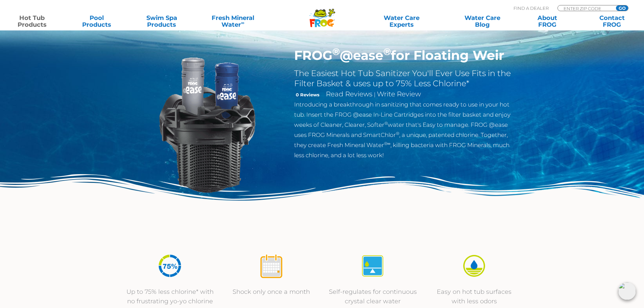 The height and width of the screenshot is (308, 644). What do you see at coordinates (207, 125) in the screenshot?
I see `img: InLineWeir_Front_High_inserting-v2.png` at bounding box center [207, 125].